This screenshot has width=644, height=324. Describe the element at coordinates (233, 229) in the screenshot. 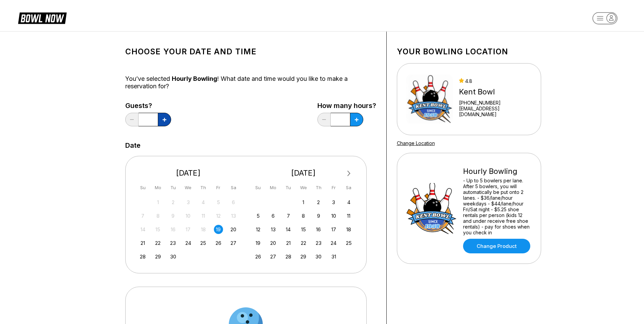

I see `div: Choose Saturday, September 20th, 2025` at that location.